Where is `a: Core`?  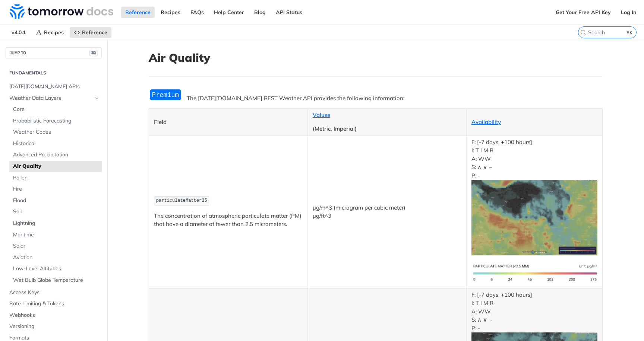
a: Core is located at coordinates (56, 110).